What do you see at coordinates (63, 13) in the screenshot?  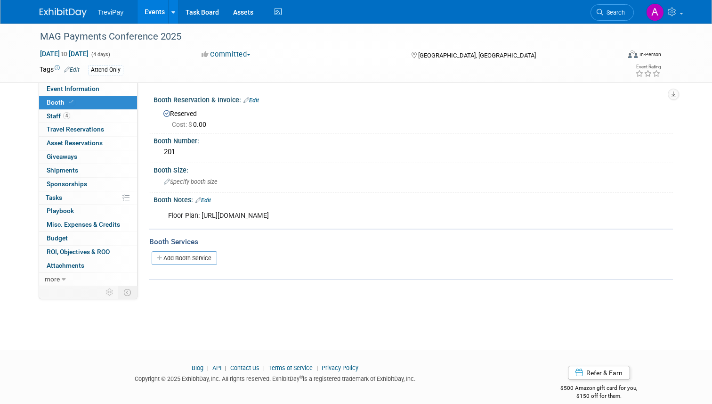 I see `img: ExhibitDay` at bounding box center [63, 13].